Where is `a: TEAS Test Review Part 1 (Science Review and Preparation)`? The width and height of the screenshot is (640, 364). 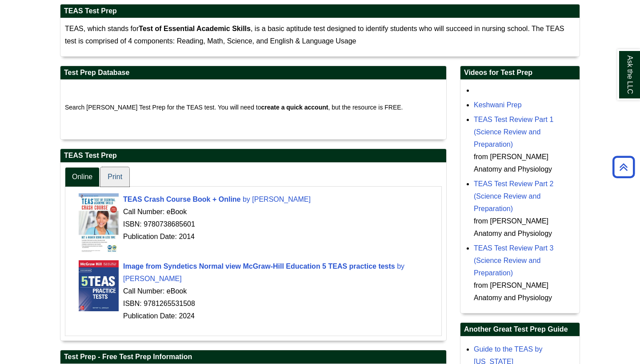 a: TEAS Test Review Part 1 (Science Review and Preparation) is located at coordinates (513, 132).